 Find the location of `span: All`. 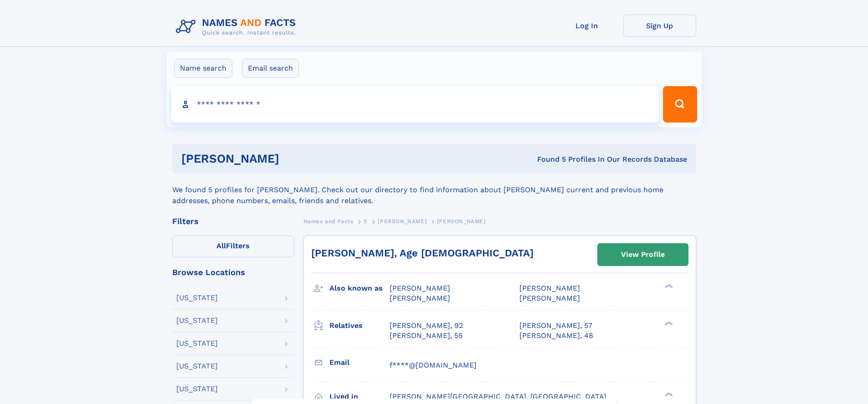

span: All is located at coordinates (221, 246).